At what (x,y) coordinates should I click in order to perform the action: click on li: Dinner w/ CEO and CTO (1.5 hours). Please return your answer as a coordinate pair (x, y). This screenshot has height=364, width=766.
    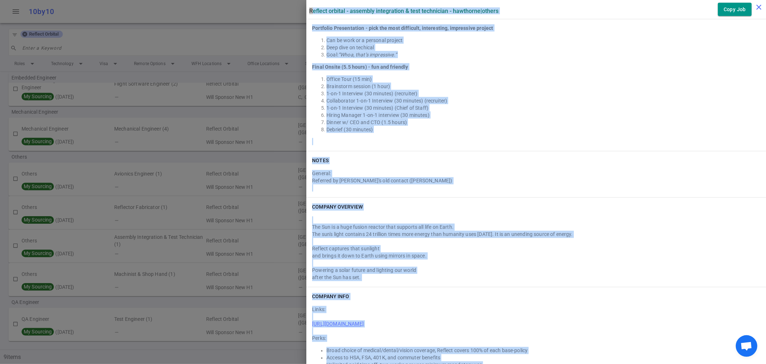
    Looking at the image, I should click on (544, 122).